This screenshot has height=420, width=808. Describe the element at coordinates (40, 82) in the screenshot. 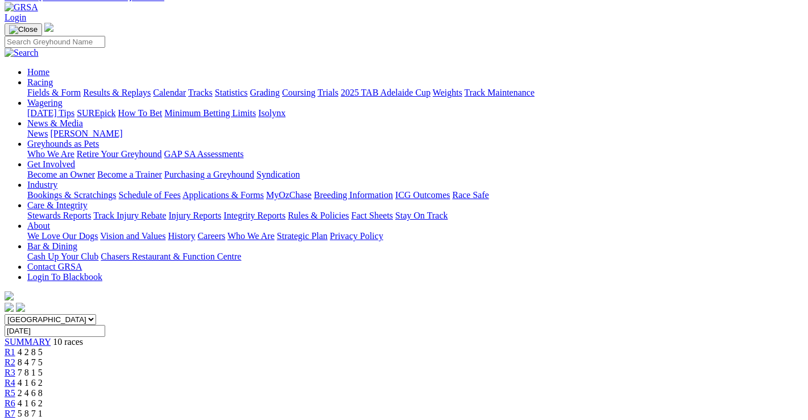

I see `a: Racing` at that location.